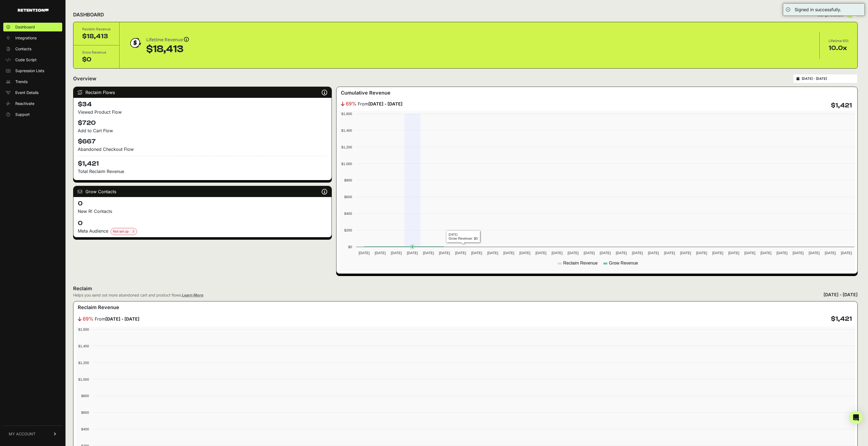  Describe the element at coordinates (26, 38) in the screenshot. I see `span: Integrations` at that location.